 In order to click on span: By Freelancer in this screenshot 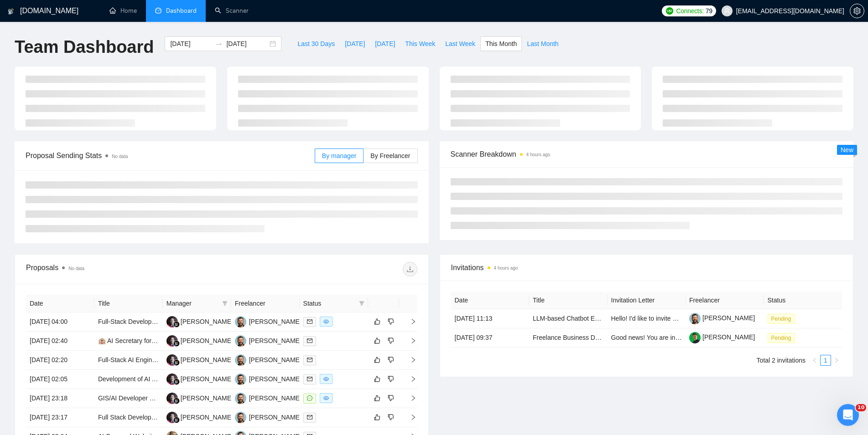, I will do `click(390, 156)`.